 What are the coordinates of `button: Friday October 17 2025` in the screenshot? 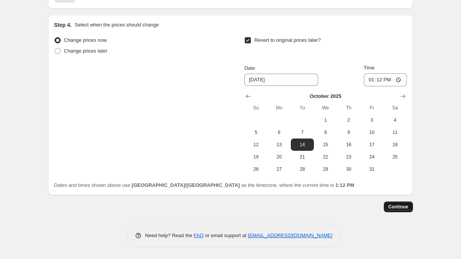 It's located at (372, 145).